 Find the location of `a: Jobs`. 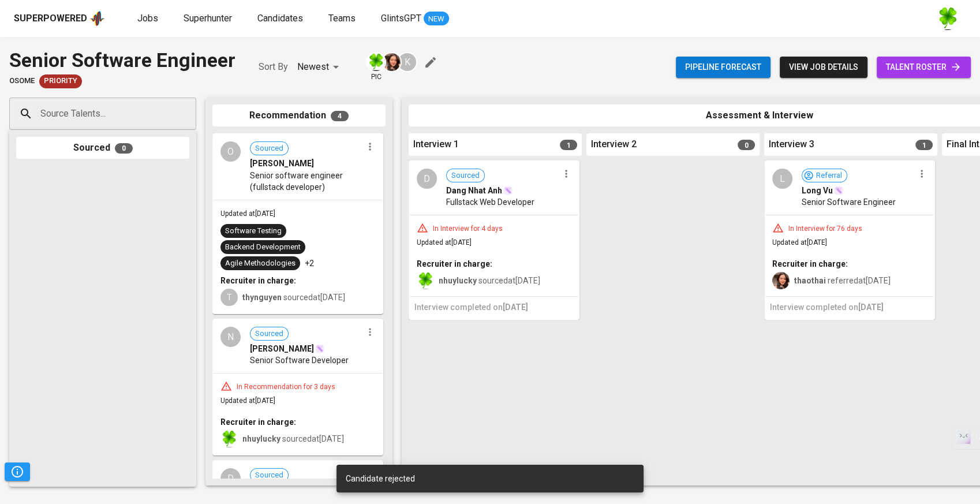

a: Jobs is located at coordinates (149, 18).